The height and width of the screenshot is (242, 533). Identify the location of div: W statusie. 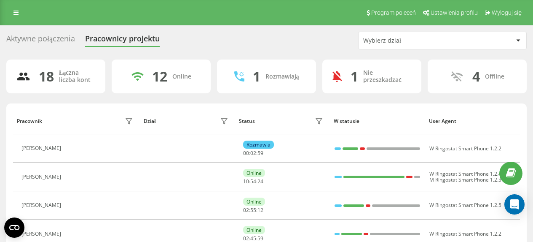
(377, 121).